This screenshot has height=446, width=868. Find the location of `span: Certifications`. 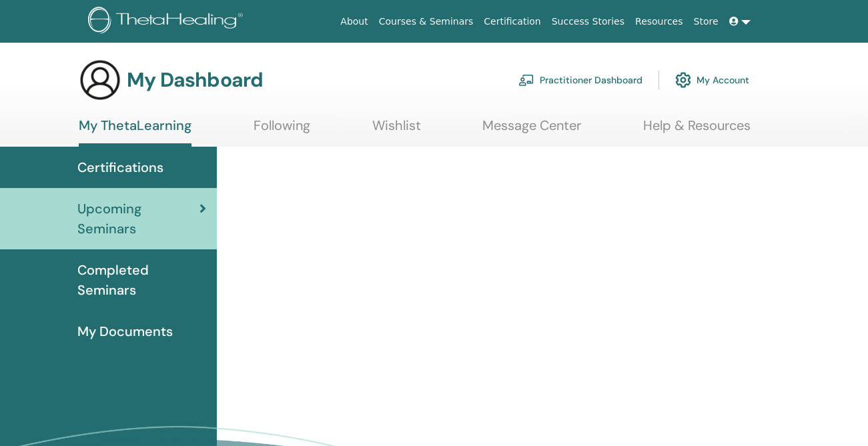

span: Certifications is located at coordinates (120, 167).